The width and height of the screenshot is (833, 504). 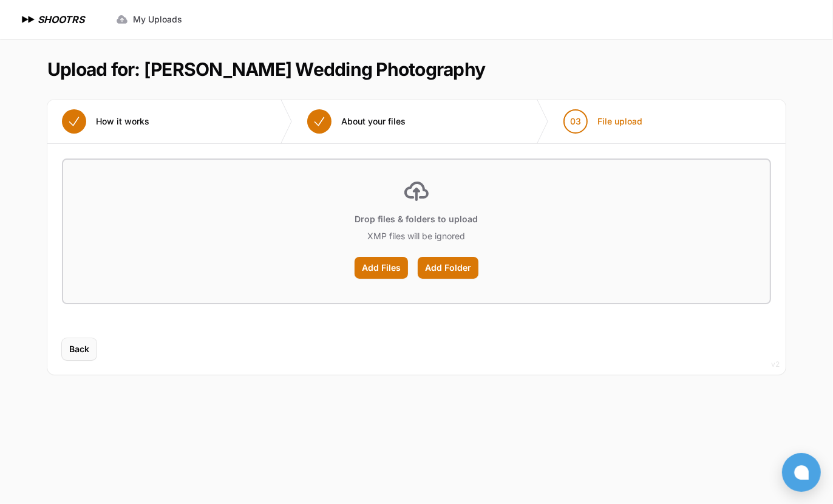 I want to click on a: SHOOTRS SHOOTRS, so click(x=52, y=20).